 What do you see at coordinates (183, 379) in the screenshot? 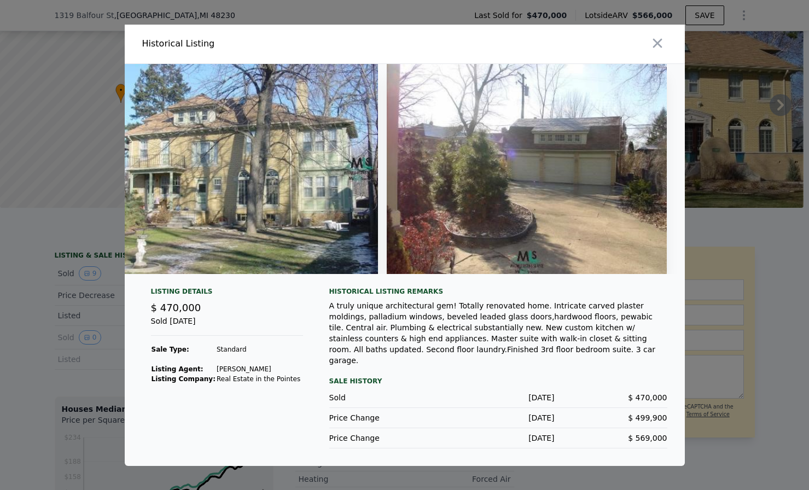
I see `strong: Listing Company:` at bounding box center [183, 379].